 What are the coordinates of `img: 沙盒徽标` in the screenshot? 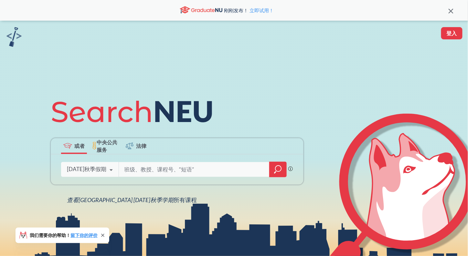 It's located at (14, 37).